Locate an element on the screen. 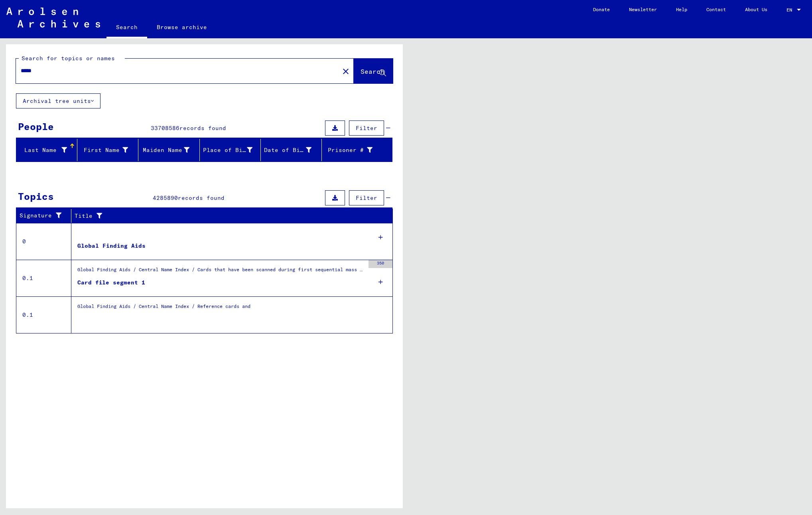 Image resolution: width=812 pixels, height=515 pixels. mat-label: Search for topics or names is located at coordinates (68, 58).